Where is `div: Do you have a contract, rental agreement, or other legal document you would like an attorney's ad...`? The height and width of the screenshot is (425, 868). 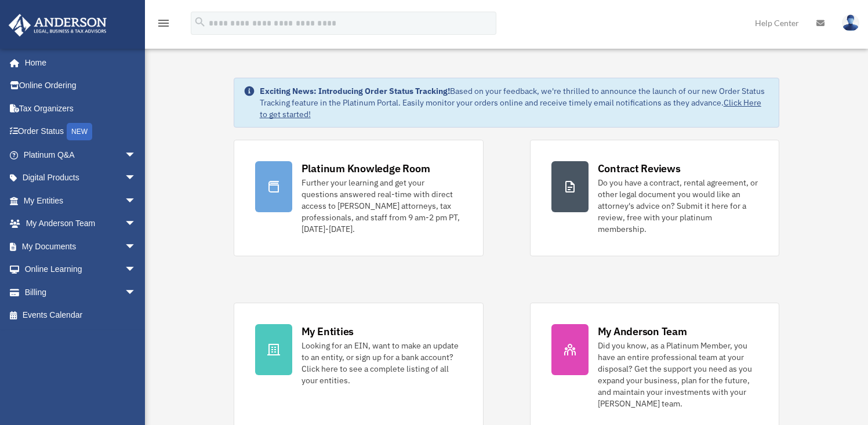 div: Do you have a contract, rental agreement, or other legal document you would like an attorney's ad... is located at coordinates (678, 206).